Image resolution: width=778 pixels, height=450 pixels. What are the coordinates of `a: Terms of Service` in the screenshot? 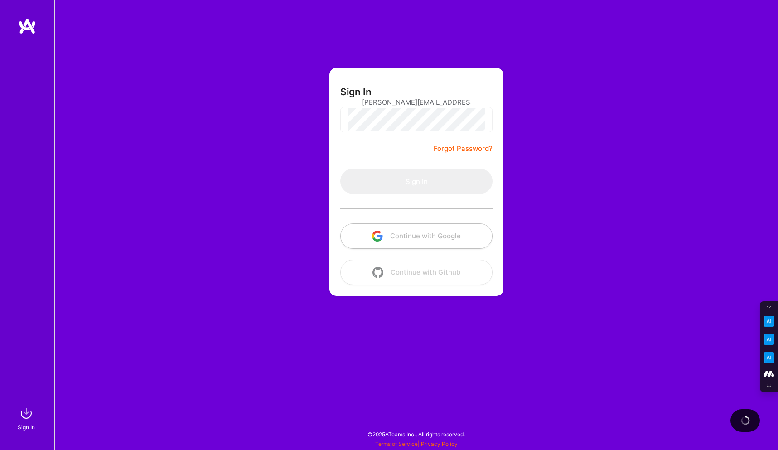 It's located at (397, 444).